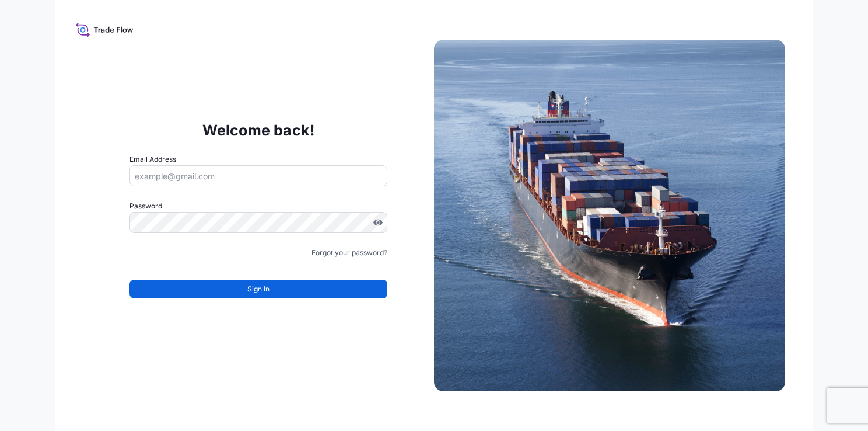  I want to click on img: Ship illustration, so click(610, 215).